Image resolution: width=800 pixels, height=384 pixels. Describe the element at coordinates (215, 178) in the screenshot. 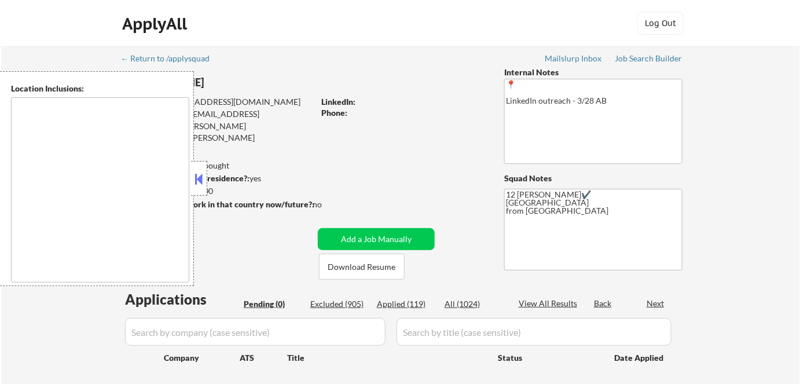

I see `div: yes` at that location.